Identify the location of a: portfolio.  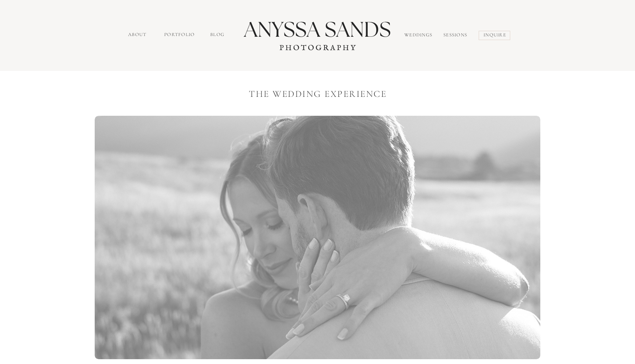
(180, 35).